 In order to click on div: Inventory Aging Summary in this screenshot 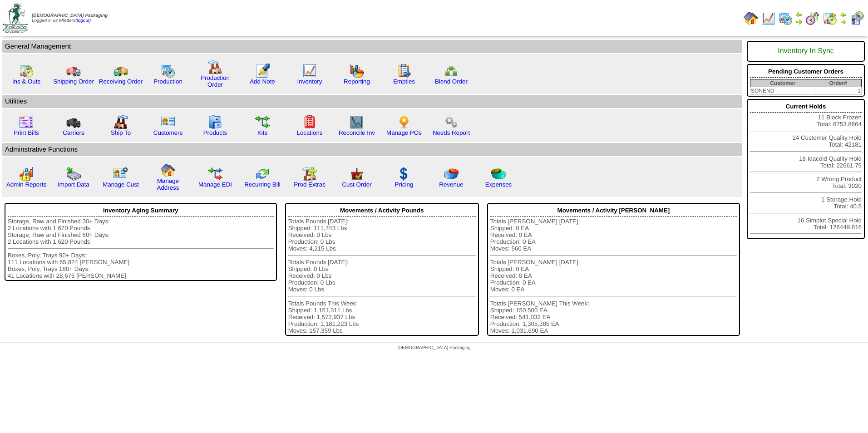, I will do `click(141, 210)`.